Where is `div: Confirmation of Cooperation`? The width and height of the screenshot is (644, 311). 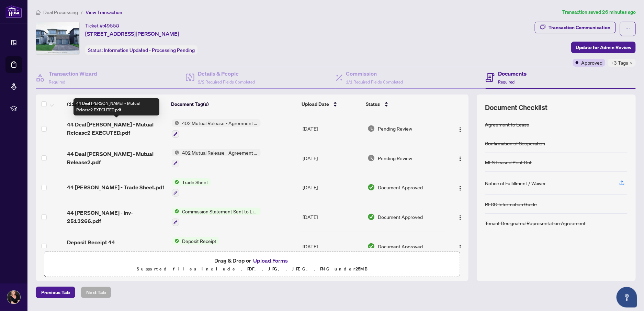 div: Confirmation of Cooperation is located at coordinates (515, 143).